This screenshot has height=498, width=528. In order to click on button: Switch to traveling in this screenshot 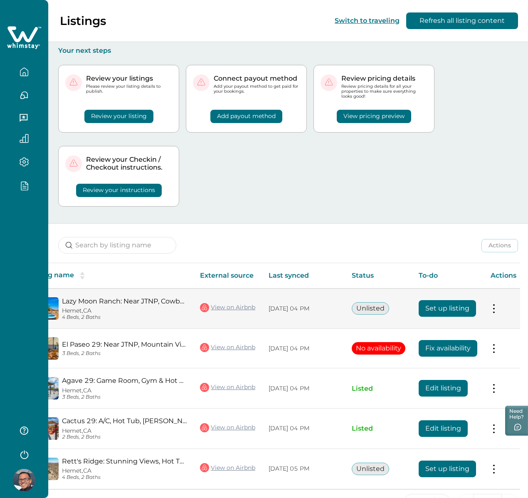, I will do `click(367, 20)`.